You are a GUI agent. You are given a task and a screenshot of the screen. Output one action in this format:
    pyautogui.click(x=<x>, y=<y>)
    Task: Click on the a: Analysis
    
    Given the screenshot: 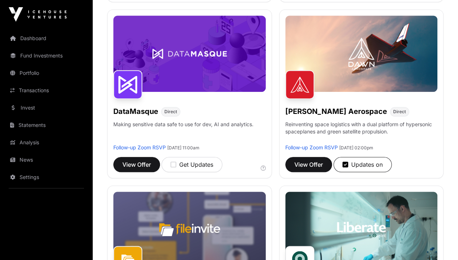 What is the action you would take?
    pyautogui.click(x=46, y=143)
    